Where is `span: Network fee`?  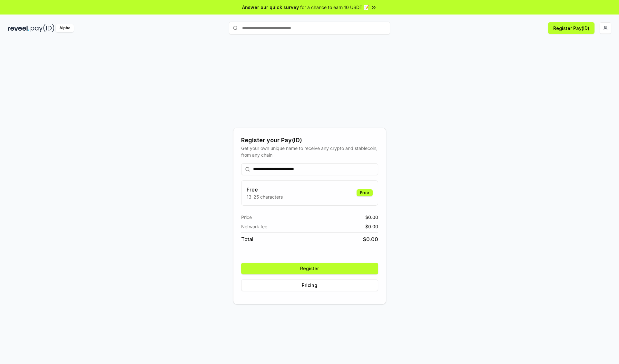 span: Network fee is located at coordinates (254, 226).